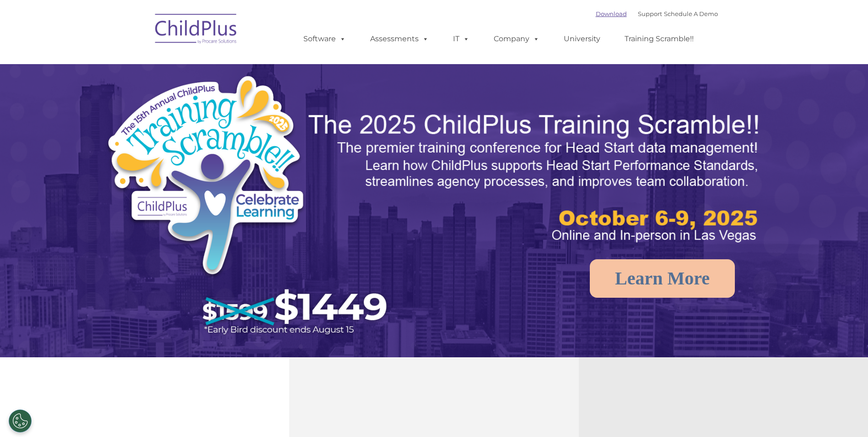 The image size is (868, 437). Describe the element at coordinates (582, 39) in the screenshot. I see `a: University` at that location.